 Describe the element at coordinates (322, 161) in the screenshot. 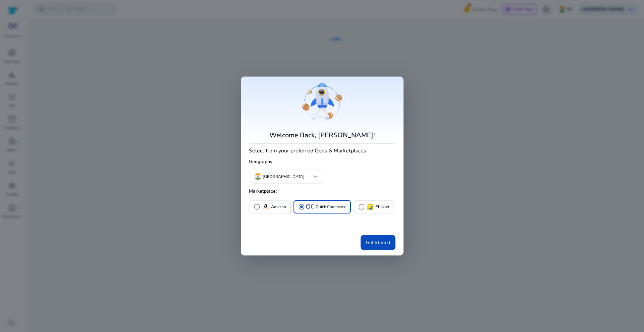

I see `h5: Geography:` at that location.